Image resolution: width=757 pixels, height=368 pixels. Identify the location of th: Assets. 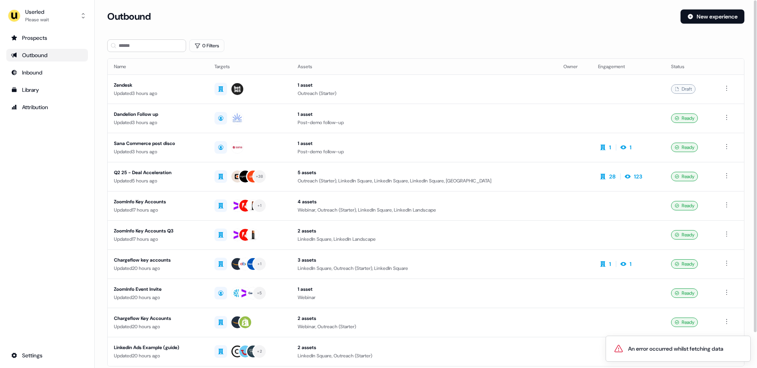
(424, 67).